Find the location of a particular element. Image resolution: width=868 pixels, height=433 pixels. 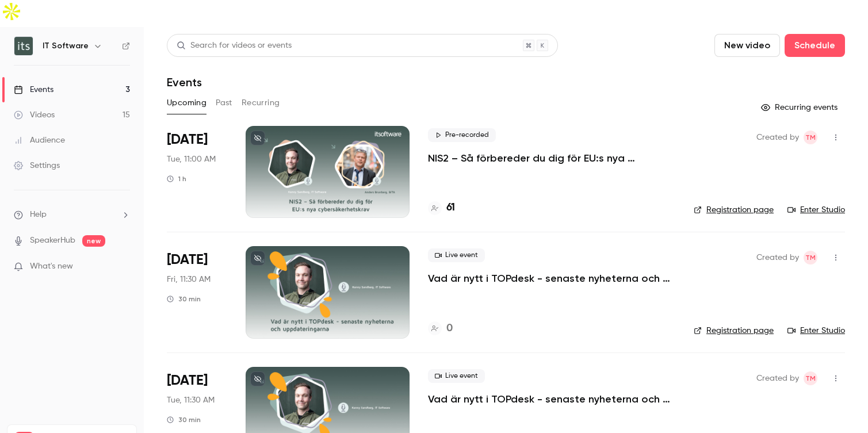

button: Schedule is located at coordinates (815, 45).